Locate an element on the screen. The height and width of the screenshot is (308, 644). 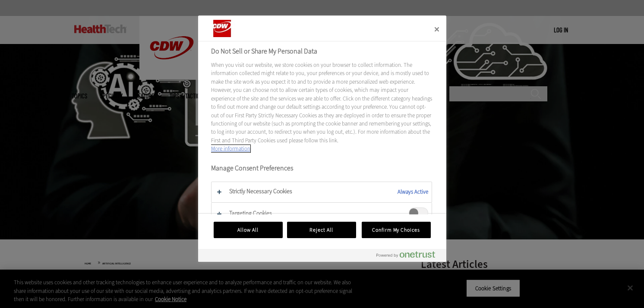
div: When you visit our website, we store cookies on your browser to collect information. The informat... is located at coordinates (322, 107).